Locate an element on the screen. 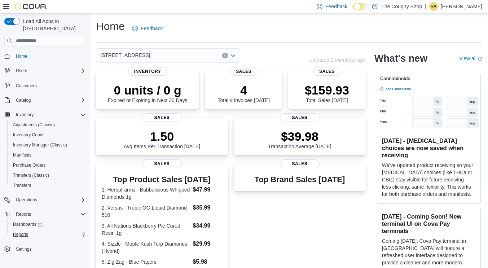 This screenshot has height=268, width=488. button: Adjustments (Classic) is located at coordinates (48, 125).